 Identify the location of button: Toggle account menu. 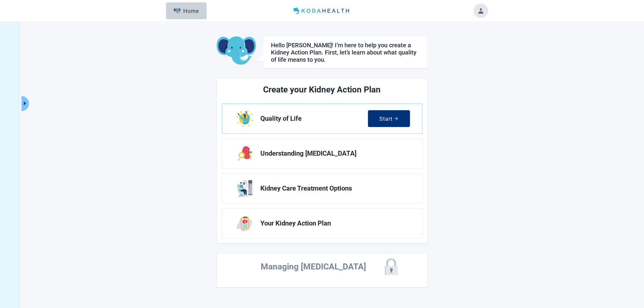
(481, 11).